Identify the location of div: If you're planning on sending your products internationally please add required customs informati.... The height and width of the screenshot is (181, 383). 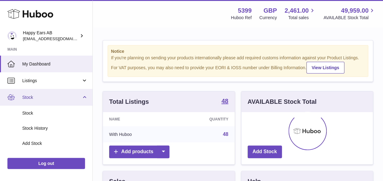
(237, 64).